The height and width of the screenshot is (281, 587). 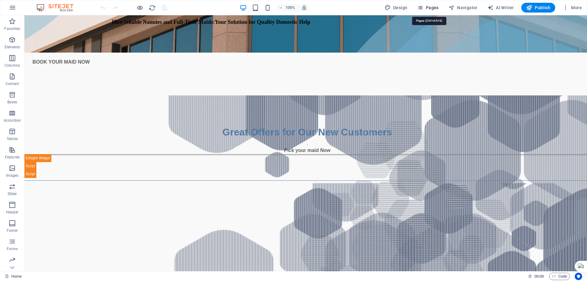 I want to click on span: Design, so click(x=396, y=8).